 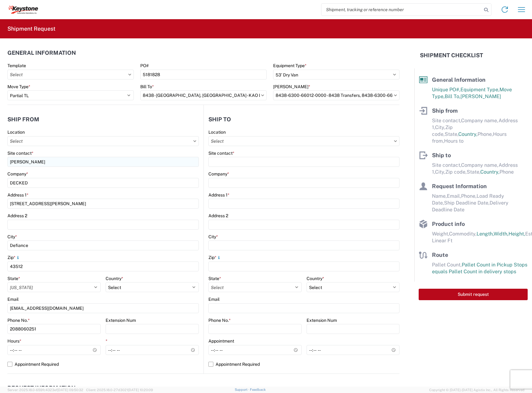 I want to click on span: Server: 2025.18.0-659fc4323ef, so click(x=45, y=390).